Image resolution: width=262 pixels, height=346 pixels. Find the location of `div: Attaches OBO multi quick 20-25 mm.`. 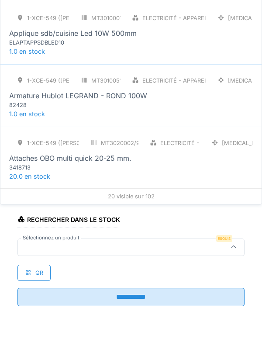

div: Attaches OBO multi quick 20-25 mm. is located at coordinates (70, 158).